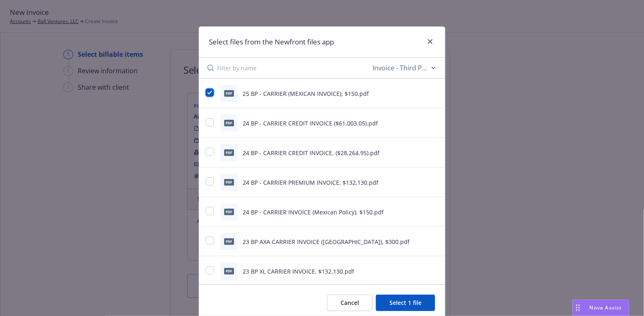  What do you see at coordinates (601, 308) in the screenshot?
I see `button: Nova Assist` at bounding box center [601, 308].